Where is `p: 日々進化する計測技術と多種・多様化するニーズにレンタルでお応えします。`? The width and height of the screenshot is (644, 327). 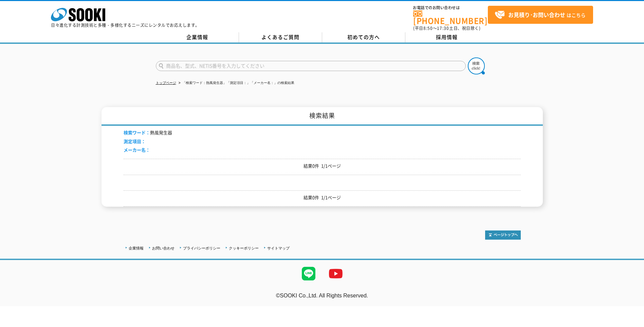 p: 日々進化する計測技術と多種・多様化するニーズにレンタルでお応えします。 is located at coordinates (125, 25).